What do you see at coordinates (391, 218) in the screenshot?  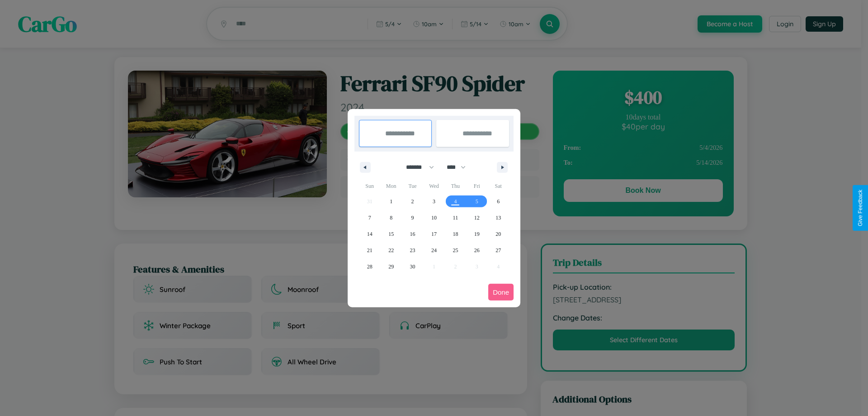 I see `span: 8` at bounding box center [391, 218].